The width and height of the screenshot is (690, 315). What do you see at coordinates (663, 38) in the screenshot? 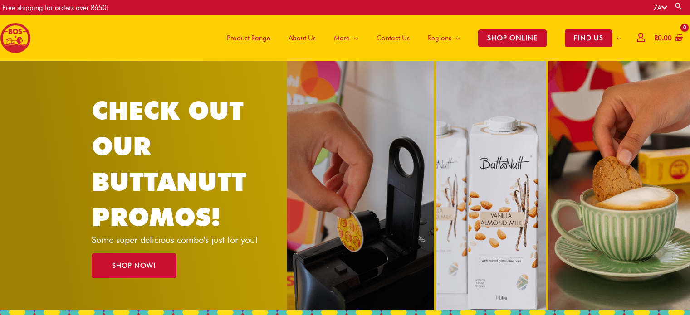
I see `bdi: 0.00` at bounding box center [663, 38].